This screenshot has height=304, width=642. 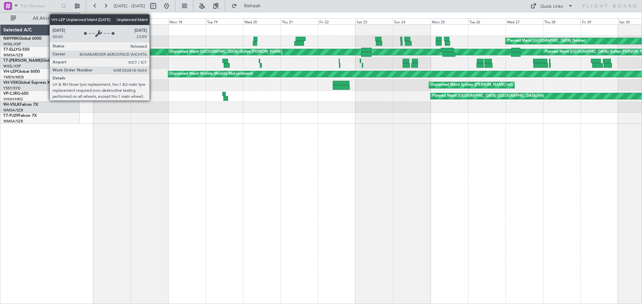 I want to click on span: VP-CJR, so click(x=10, y=94).